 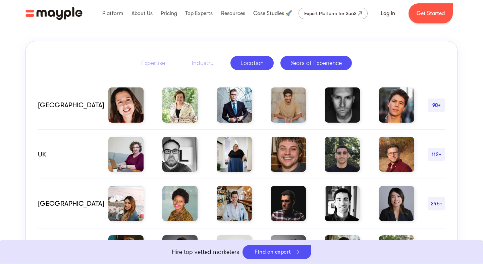 What do you see at coordinates (330, 13) in the screenshot?
I see `div: Expert Platform for SaaS` at bounding box center [330, 13].